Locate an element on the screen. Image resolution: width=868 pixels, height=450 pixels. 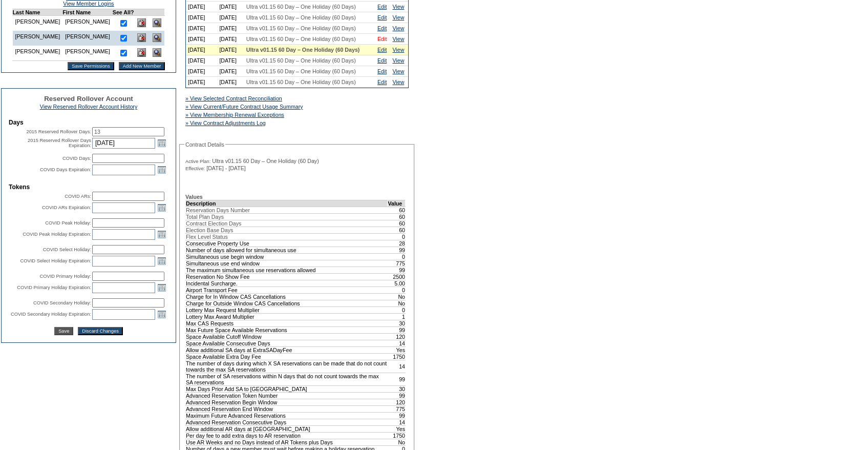
td: First Name is located at coordinates (87, 12).